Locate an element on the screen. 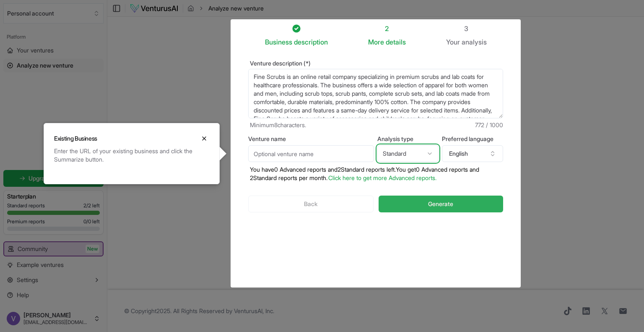  span: More is located at coordinates (376, 42).